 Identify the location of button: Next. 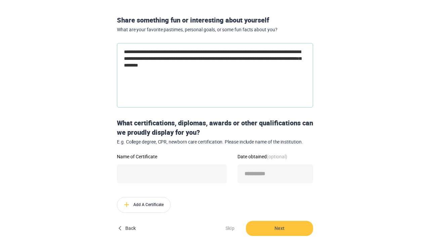
(279, 228).